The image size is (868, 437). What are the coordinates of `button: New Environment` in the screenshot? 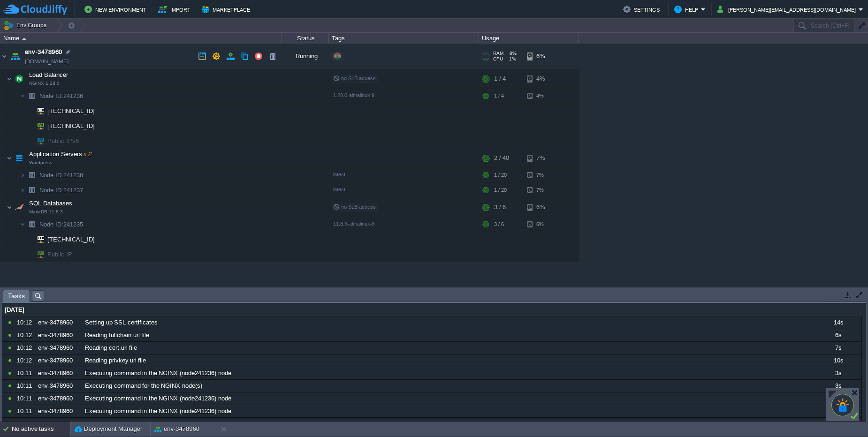 It's located at (117, 10).